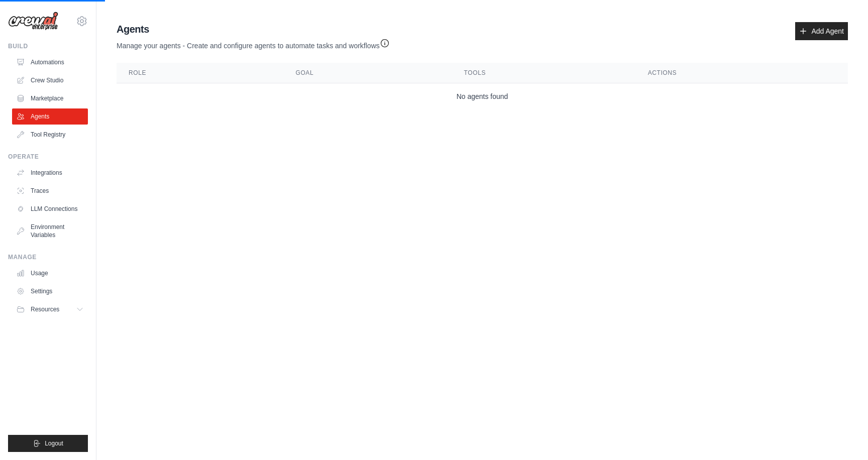 The width and height of the screenshot is (868, 460). Describe the element at coordinates (47, 443) in the screenshot. I see `button: Logout` at that location.